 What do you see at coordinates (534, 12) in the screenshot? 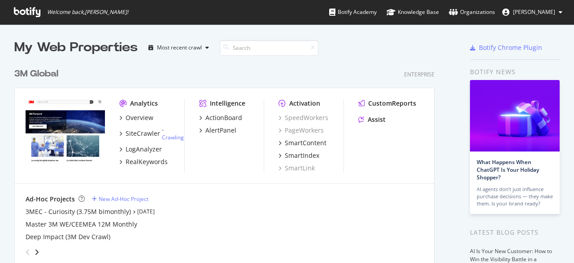
I see `span: Samantha Echavez` at bounding box center [534, 12].